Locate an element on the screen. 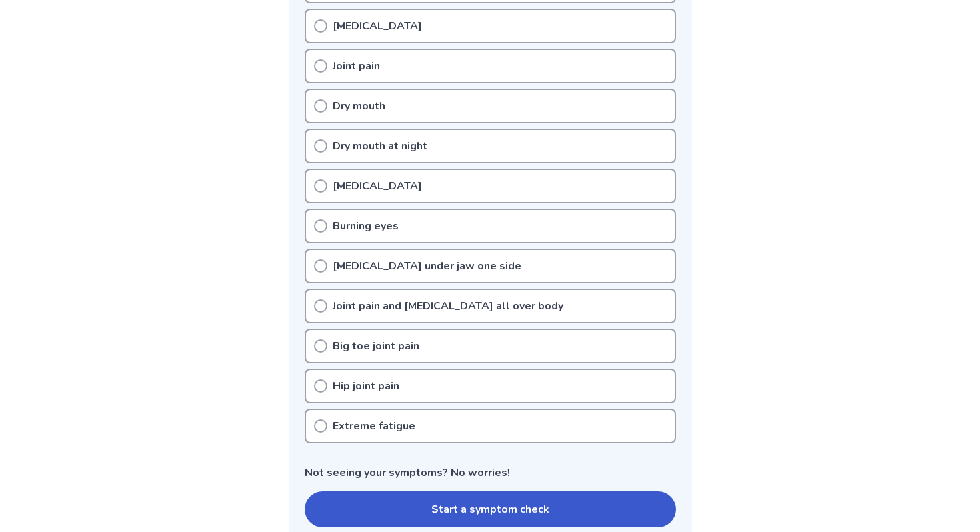 The width and height of the screenshot is (980, 532). p: Joint pain is located at coordinates (356, 66).